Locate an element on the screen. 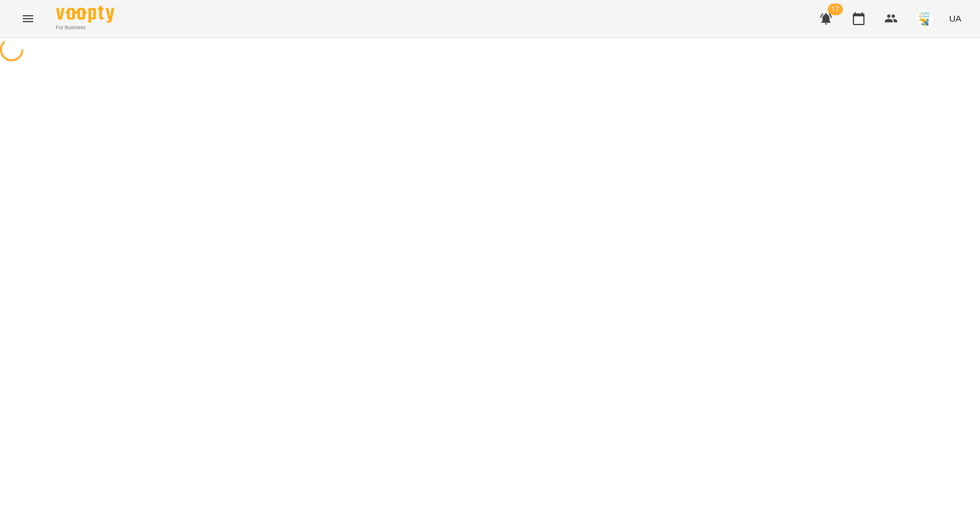 Image resolution: width=980 pixels, height=506 pixels. img: Voopty Logo is located at coordinates (85, 14).